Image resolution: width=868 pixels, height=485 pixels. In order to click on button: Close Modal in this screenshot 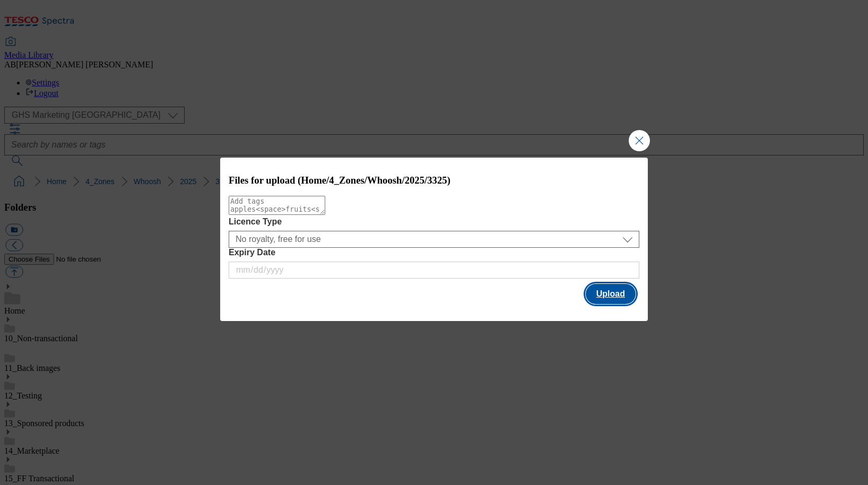, I will do `click(639, 140)`.